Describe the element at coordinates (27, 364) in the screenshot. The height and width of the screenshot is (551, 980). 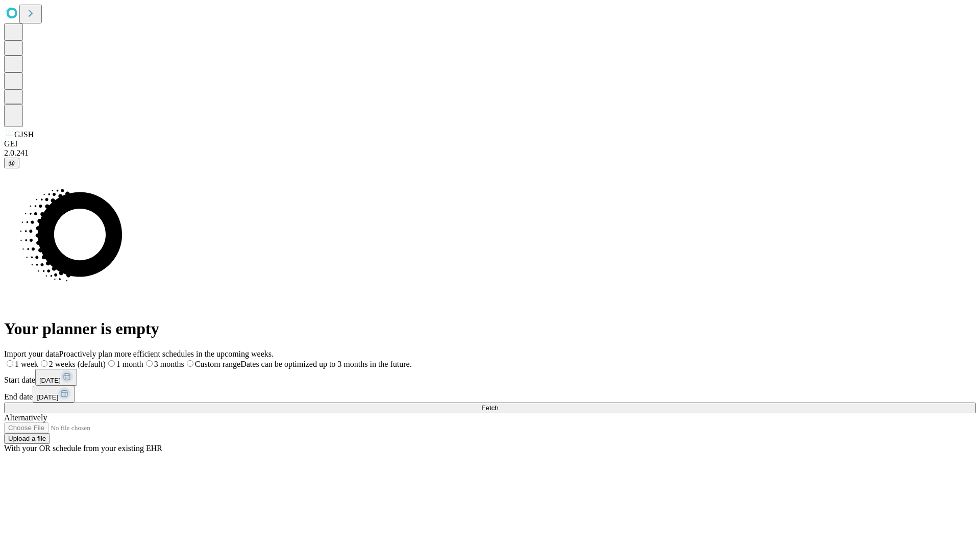
I see `span: 1 week` at that location.